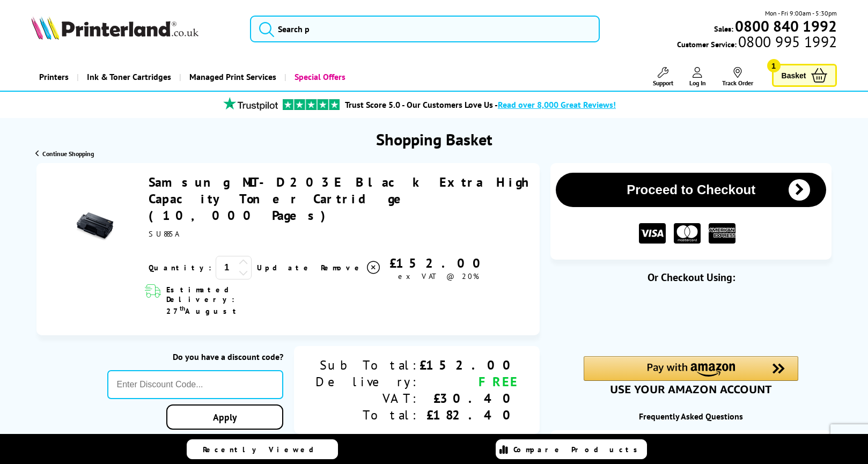 This screenshot has width=868, height=464. I want to click on a: Managed Print Services, so click(232, 77).